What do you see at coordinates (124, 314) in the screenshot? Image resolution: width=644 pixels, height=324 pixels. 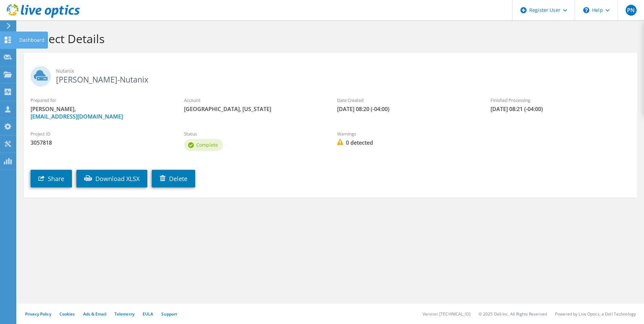 I see `a: Telemetry` at bounding box center [124, 314].